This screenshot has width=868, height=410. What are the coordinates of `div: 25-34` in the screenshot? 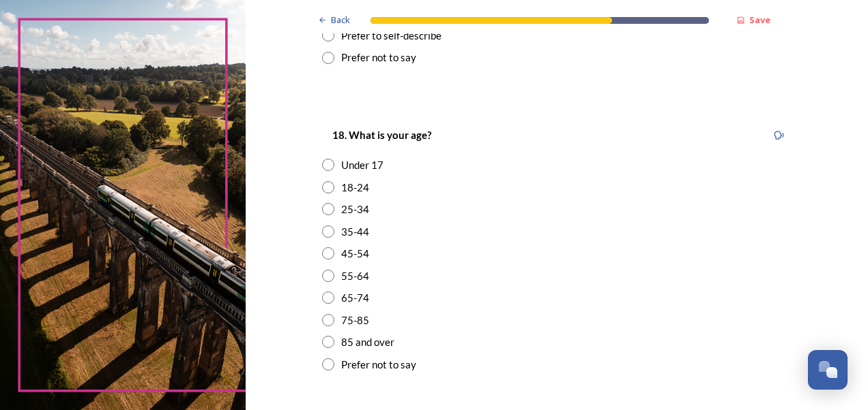 It's located at (355, 209).